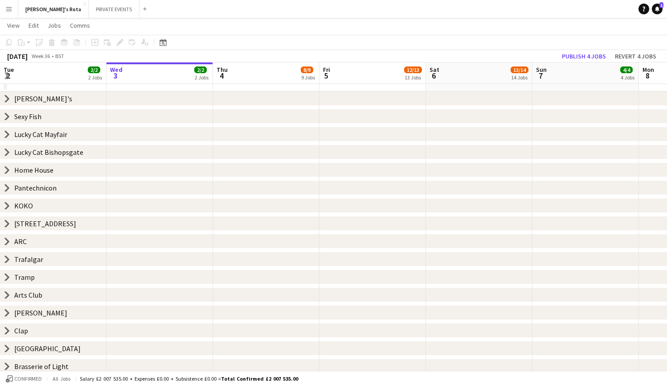 This screenshot has width=667, height=386. What do you see at coordinates (28, 116) in the screenshot?
I see `div: Sexy Fish` at bounding box center [28, 116].